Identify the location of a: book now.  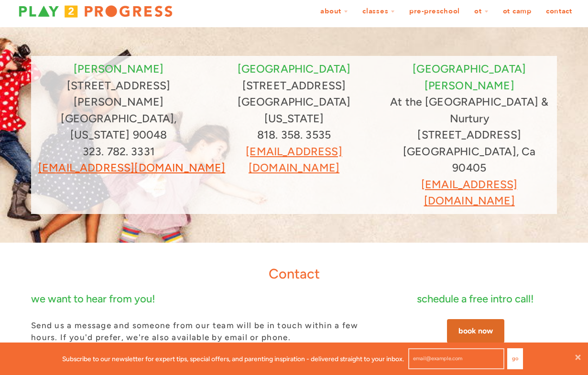
(475, 331).